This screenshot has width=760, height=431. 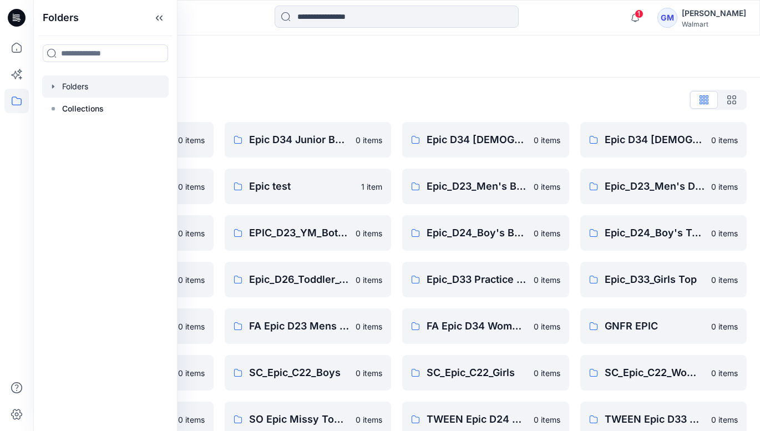 What do you see at coordinates (299, 326) in the screenshot?
I see `p: FA Epic D23 Mens Wovens` at bounding box center [299, 326].